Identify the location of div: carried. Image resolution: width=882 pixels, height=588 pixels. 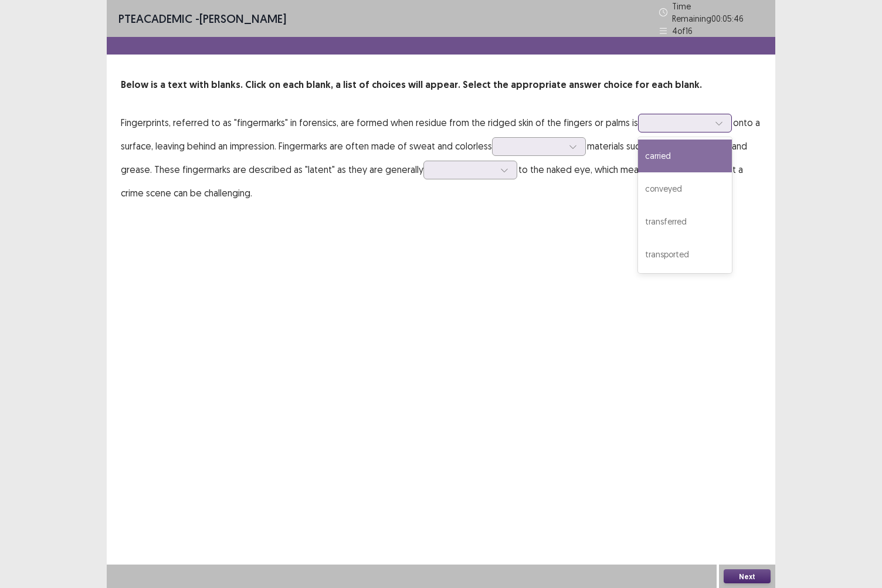
(685, 156).